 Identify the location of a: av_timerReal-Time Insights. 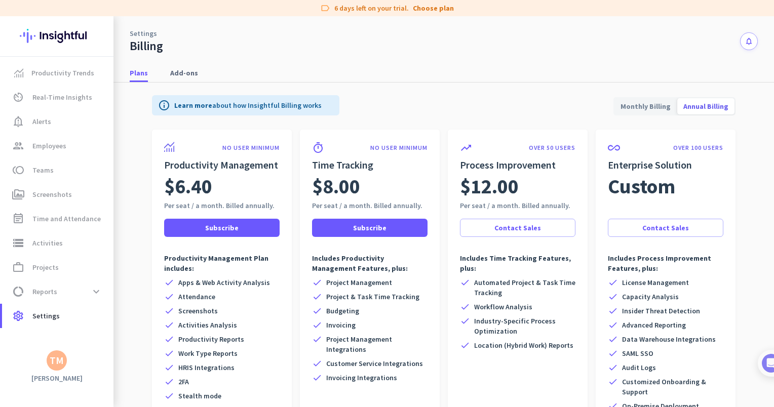
(58, 97).